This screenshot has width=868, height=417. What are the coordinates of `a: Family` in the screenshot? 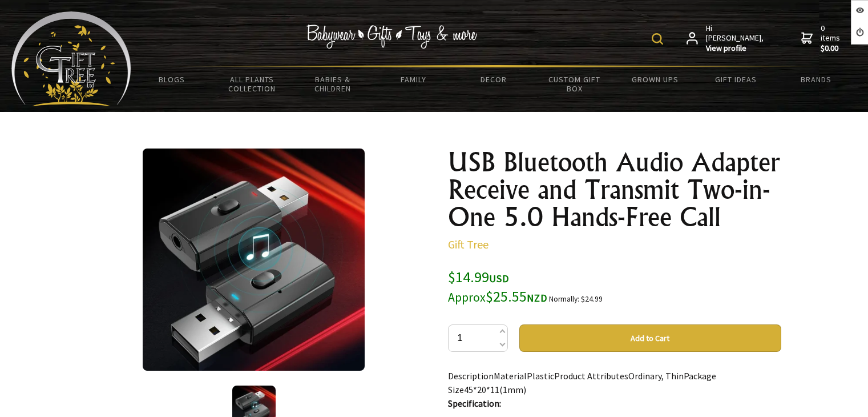 It's located at (413, 80).